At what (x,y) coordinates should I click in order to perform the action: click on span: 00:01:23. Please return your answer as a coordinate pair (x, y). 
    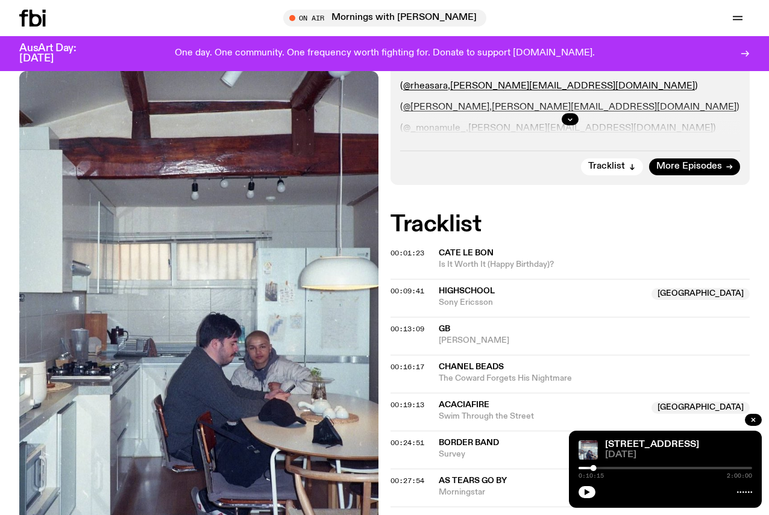
    Looking at the image, I should click on (408, 253).